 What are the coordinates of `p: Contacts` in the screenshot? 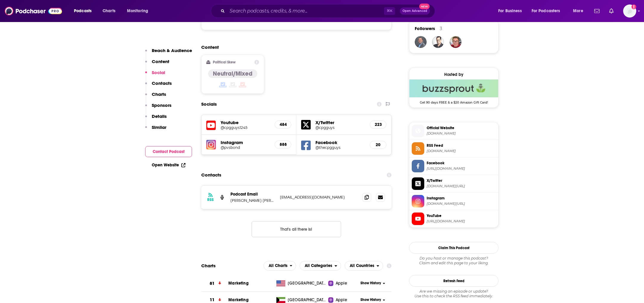 It's located at (161, 83).